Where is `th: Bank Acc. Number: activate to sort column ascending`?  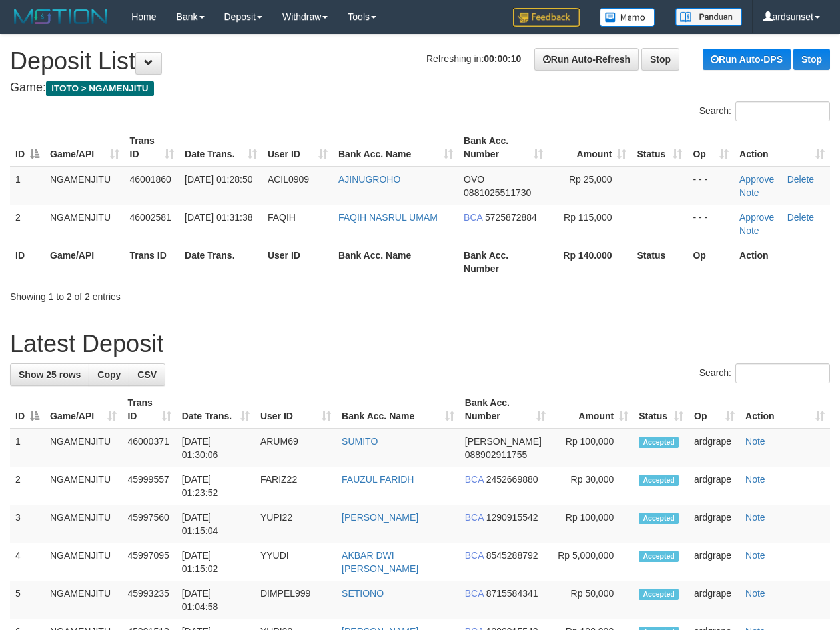 th: Bank Acc. Number: activate to sort column ascending is located at coordinates (505, 409).